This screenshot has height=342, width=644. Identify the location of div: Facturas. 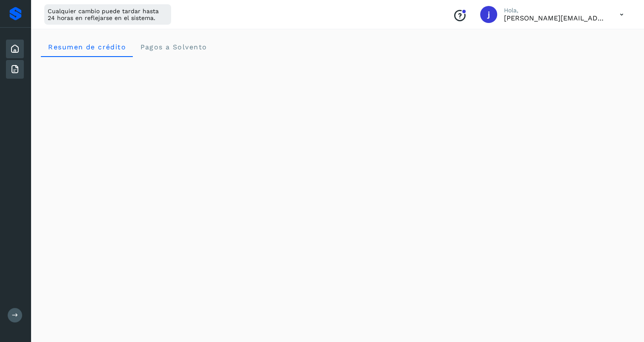
(15, 69).